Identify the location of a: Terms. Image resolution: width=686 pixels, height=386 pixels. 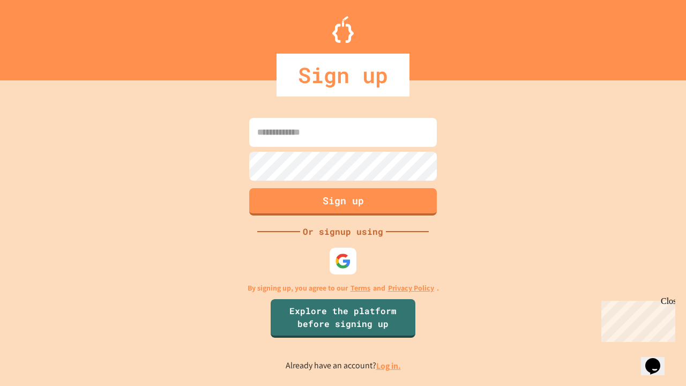
(360, 288).